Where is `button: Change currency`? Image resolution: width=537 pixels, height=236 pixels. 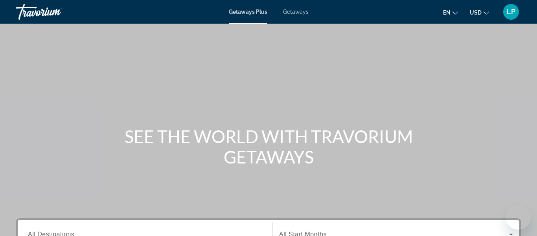
button: Change currency is located at coordinates (479, 12).